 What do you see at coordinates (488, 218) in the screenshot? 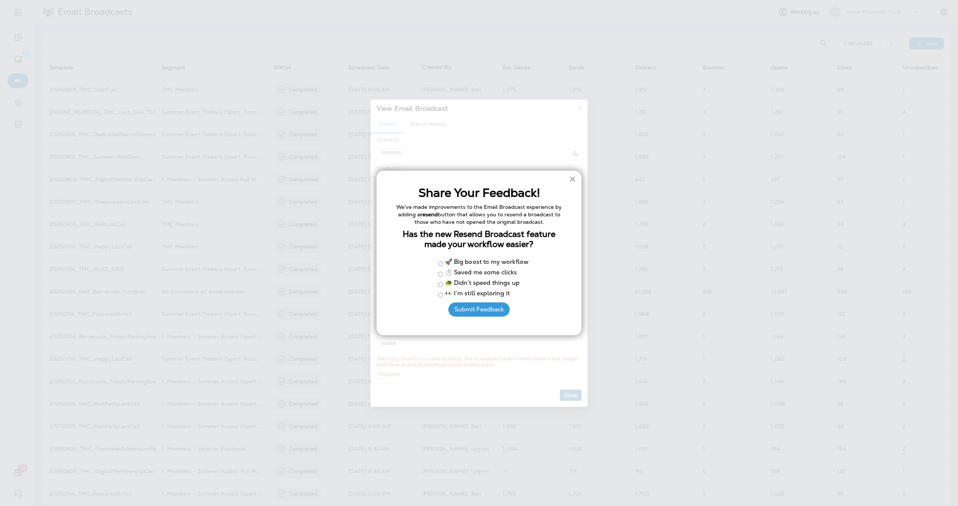
I see `span: button that allows you to resend a broadcast to those who have not opened the original broadcast.` at bounding box center [488, 218].